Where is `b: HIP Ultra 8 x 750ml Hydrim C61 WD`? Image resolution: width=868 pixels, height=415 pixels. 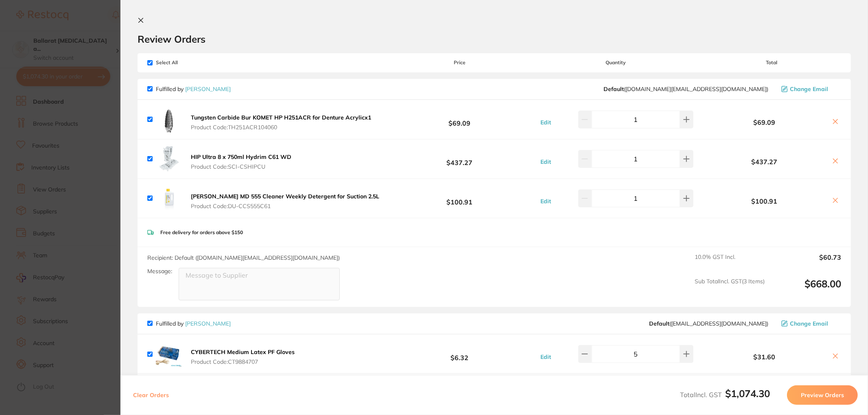 b: HIP Ultra 8 x 750ml Hydrim C61 WD is located at coordinates (241, 157).